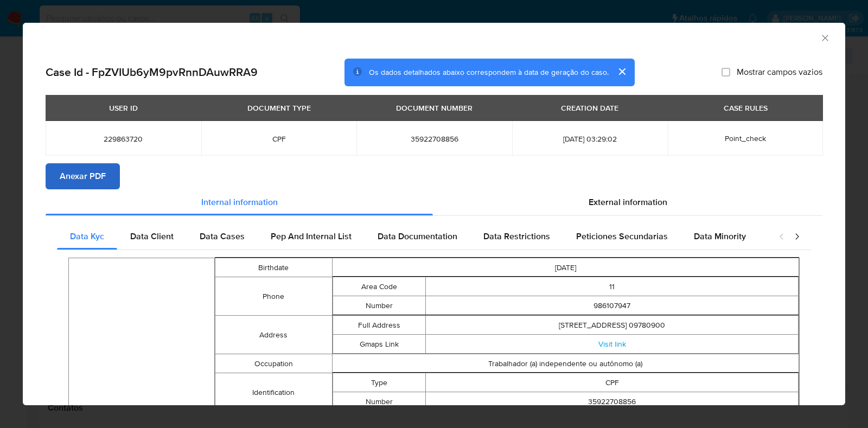  Describe the element at coordinates (279, 108) in the screenshot. I see `div: DOCUMENT TYPE` at that location.